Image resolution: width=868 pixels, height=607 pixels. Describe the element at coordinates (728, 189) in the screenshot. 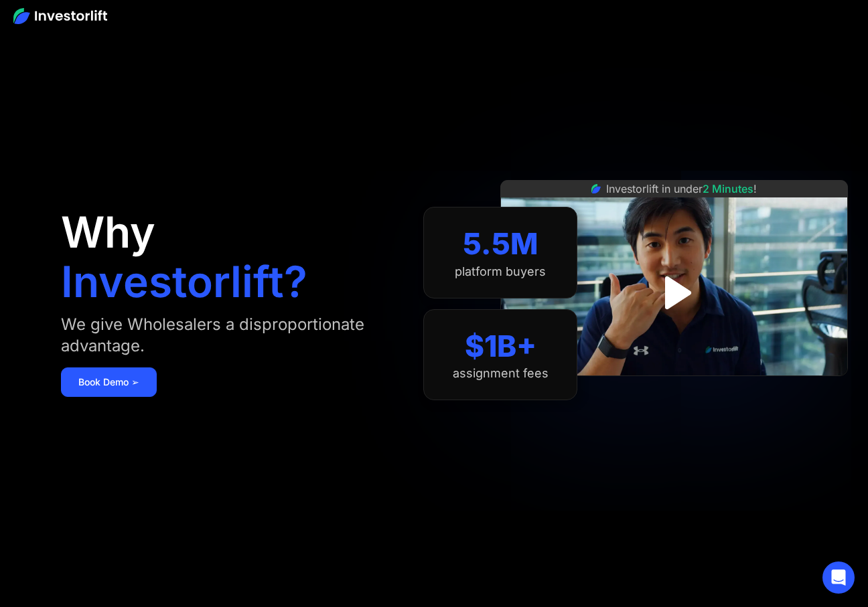

I see `span: 2 Minutes` at that location.